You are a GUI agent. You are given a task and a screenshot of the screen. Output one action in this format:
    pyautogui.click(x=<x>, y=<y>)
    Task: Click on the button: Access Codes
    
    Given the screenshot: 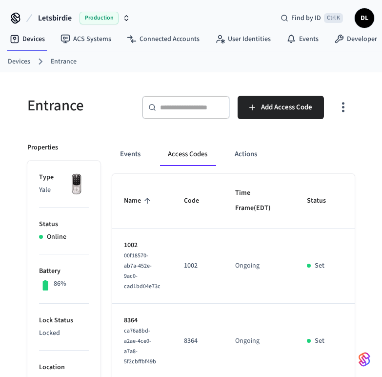 What is the action you would take?
    pyautogui.click(x=188, y=154)
    